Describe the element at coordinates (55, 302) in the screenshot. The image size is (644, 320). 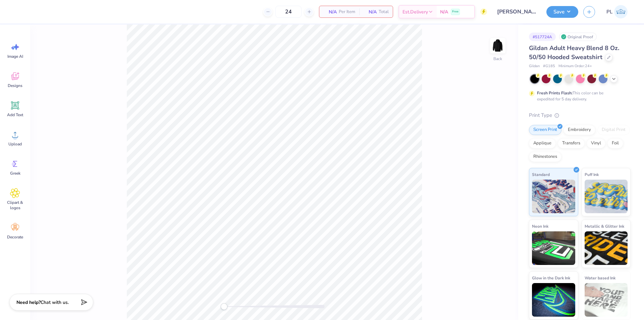
I see `span: Chat with us.` at that location.